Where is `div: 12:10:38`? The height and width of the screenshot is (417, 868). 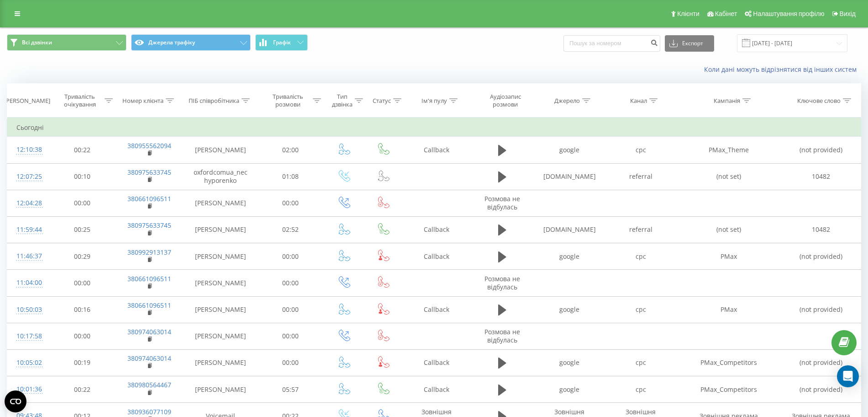 div: 12:10:38 is located at coordinates (28, 149).